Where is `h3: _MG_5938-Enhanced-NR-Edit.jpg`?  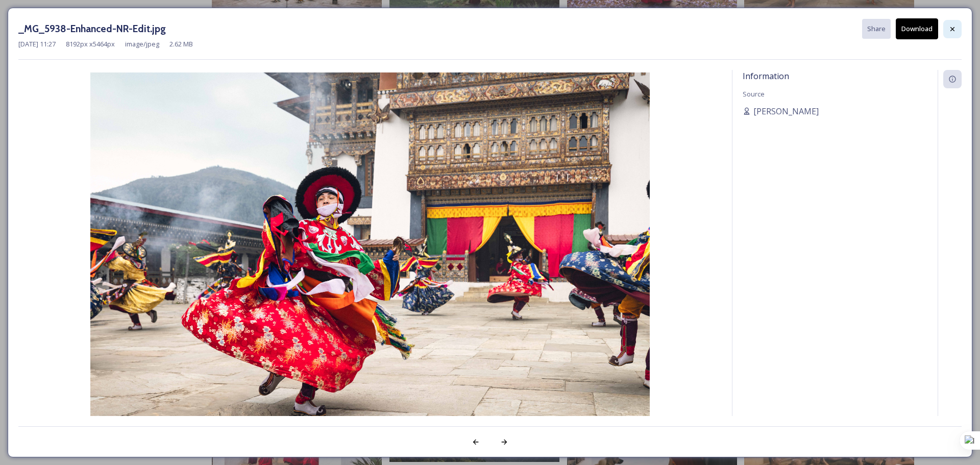 h3: _MG_5938-Enhanced-NR-Edit.jpg is located at coordinates (92, 29).